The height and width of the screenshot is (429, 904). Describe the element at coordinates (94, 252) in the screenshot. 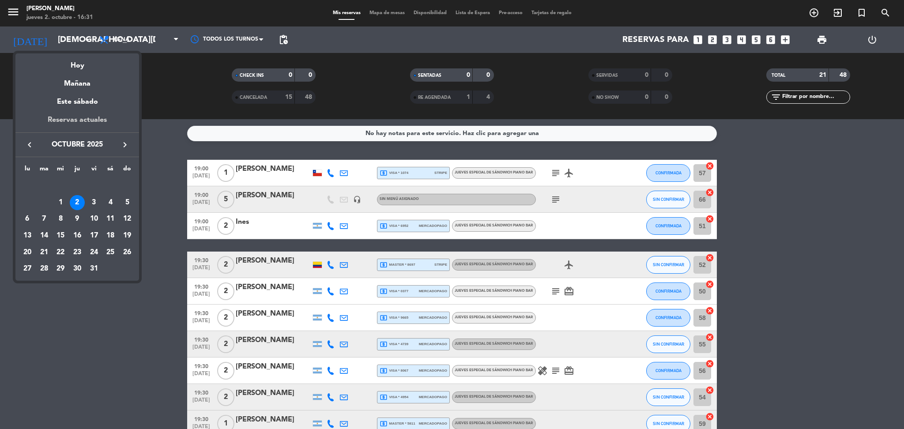

I see `div: 24` at that location.